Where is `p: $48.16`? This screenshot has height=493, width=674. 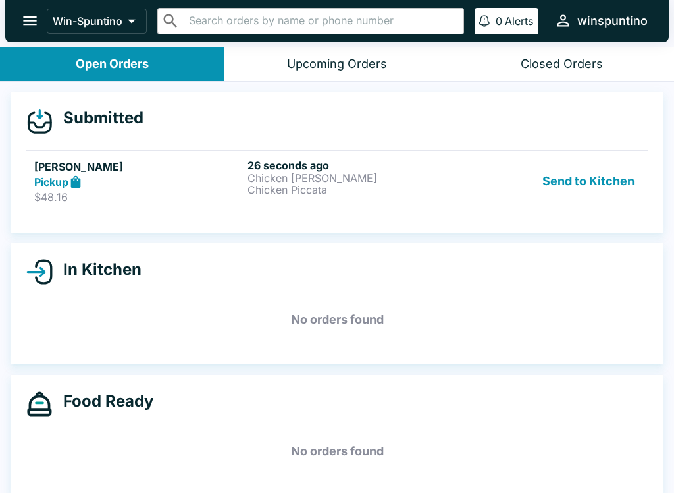
p: $48.16 is located at coordinates (138, 197).